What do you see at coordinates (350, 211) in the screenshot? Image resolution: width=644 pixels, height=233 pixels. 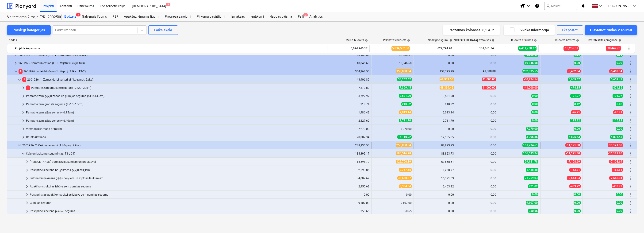 I see `div: 350.65` at bounding box center [350, 211].